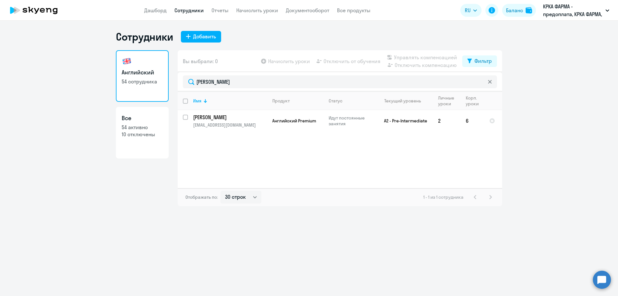 This screenshot has width=618, height=296. I want to click on a: Отчеты, so click(220, 10).